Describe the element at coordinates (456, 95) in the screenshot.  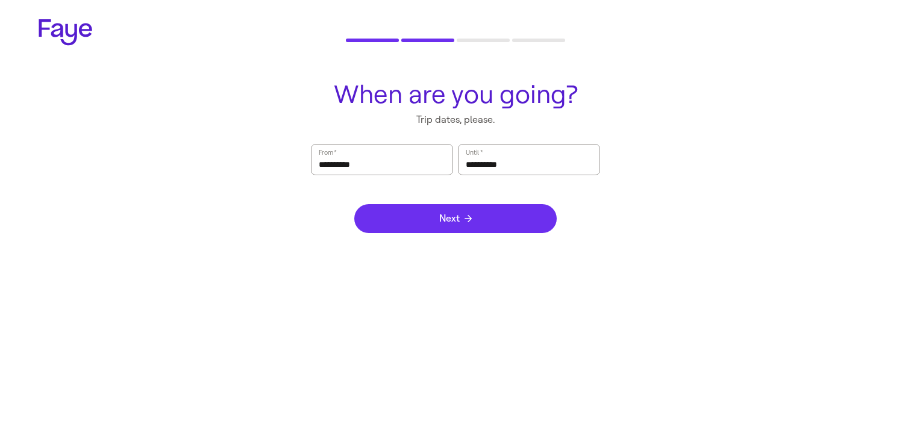
I see `h1: When are you going?` at that location.